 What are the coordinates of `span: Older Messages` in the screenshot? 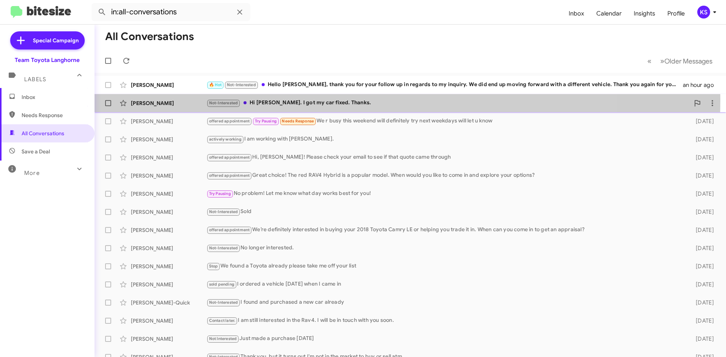 It's located at (688, 61).